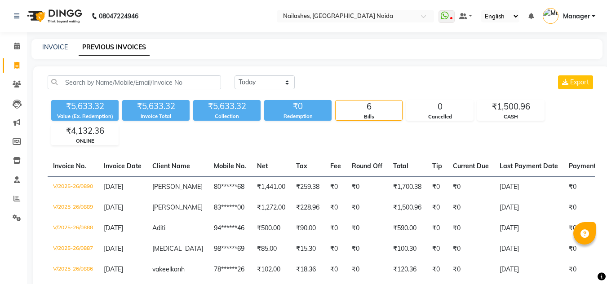  I want to click on a: INVOICE, so click(55, 47).